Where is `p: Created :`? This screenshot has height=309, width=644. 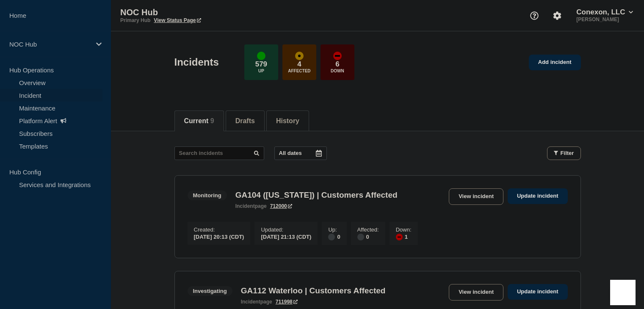 p: Created : is located at coordinates (219, 230).